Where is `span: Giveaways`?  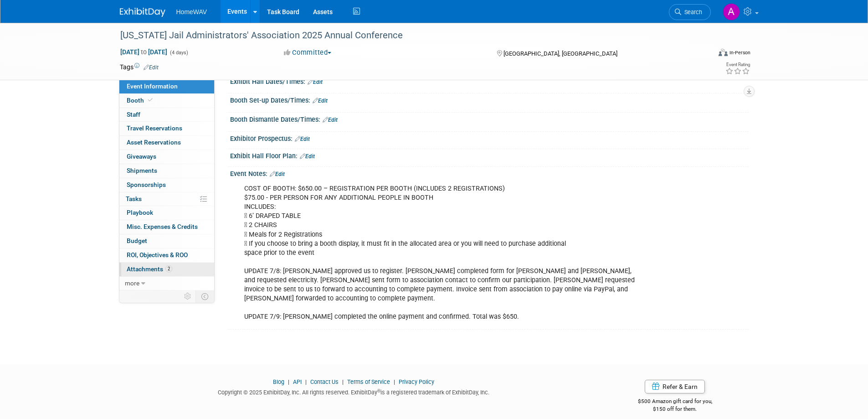 span: Giveaways is located at coordinates (141, 157).